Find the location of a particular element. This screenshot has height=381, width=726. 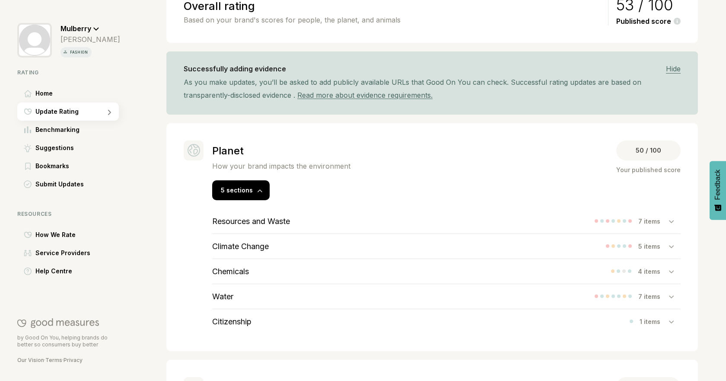

div: Published score is located at coordinates (648, 21).